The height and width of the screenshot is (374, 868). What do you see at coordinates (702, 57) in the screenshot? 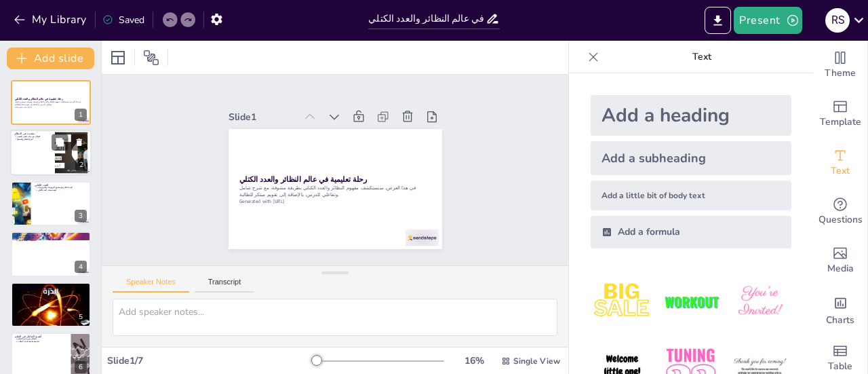
I see `p: Text` at bounding box center [702, 57].